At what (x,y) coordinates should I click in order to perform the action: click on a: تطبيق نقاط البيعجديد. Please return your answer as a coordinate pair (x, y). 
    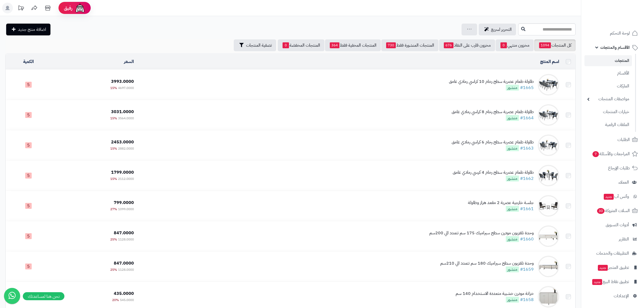
    Looking at the image, I should click on (613, 282).